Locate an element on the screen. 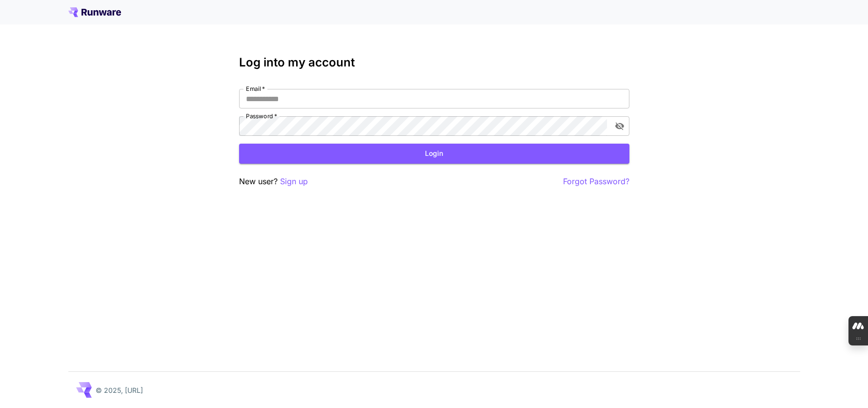 This screenshot has height=408, width=868. p: New user? is located at coordinates (273, 181).